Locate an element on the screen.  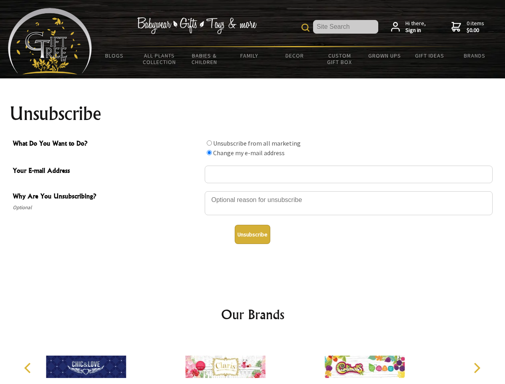
a: Gift Ideas is located at coordinates (429, 56).